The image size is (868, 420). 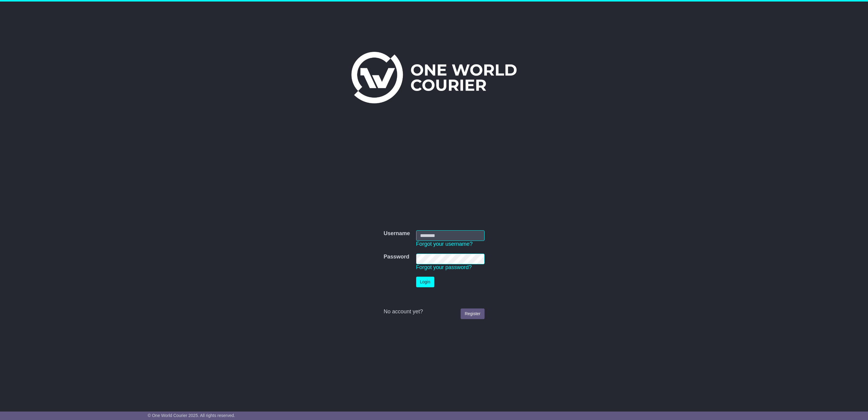 What do you see at coordinates (434, 78) in the screenshot?
I see `img: One World` at bounding box center [434, 78].